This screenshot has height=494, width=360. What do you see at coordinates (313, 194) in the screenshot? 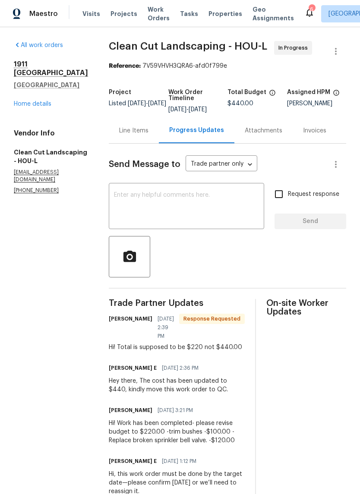
I see `span: Request response` at bounding box center [313, 194].